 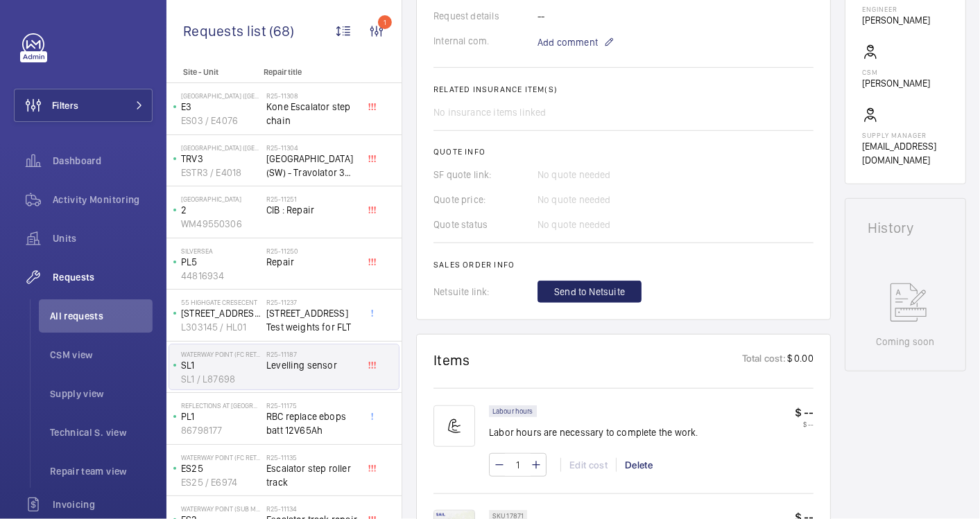 I want to click on p: SL1, so click(x=221, y=365).